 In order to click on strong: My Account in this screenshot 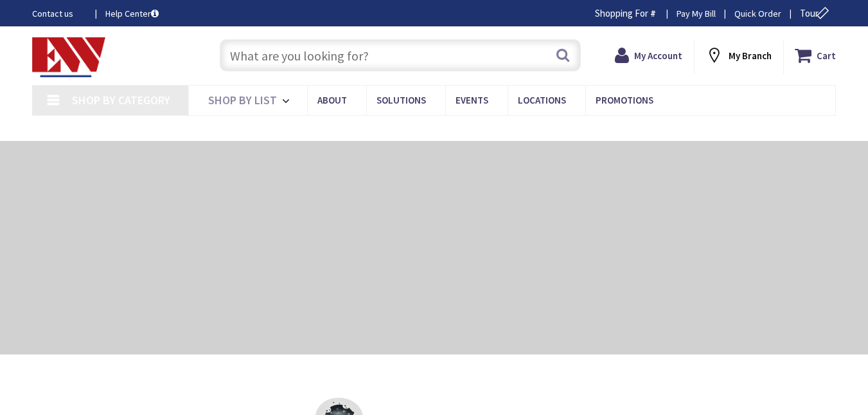, I will do `click(658, 56)`.